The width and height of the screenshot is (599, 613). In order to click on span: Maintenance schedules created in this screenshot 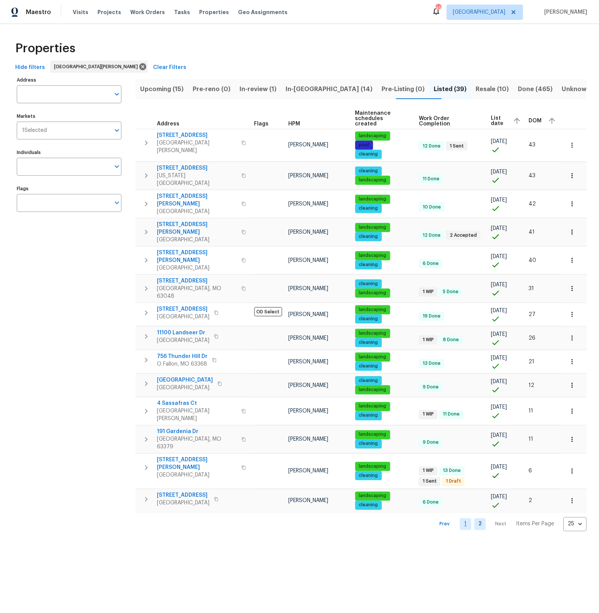, I will do `click(381, 119)`.